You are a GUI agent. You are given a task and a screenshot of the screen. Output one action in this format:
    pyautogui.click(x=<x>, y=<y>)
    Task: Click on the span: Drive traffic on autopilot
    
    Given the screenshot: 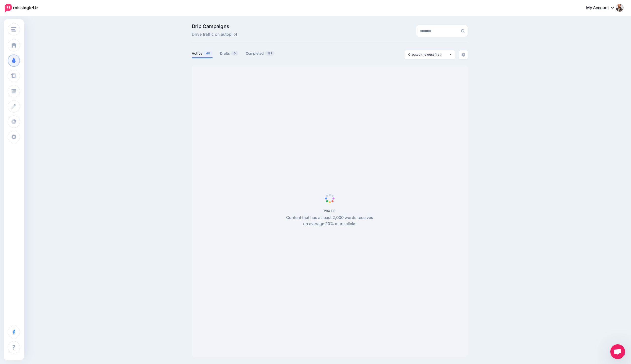 What is the action you would take?
    pyautogui.click(x=214, y=34)
    